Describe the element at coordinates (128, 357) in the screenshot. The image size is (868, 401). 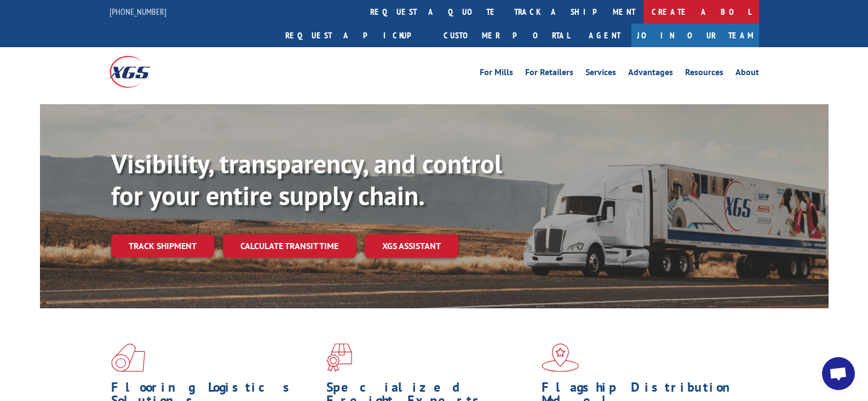
I see `img: xgs-icon-total-supply-chain-intelligence-red` at that location.